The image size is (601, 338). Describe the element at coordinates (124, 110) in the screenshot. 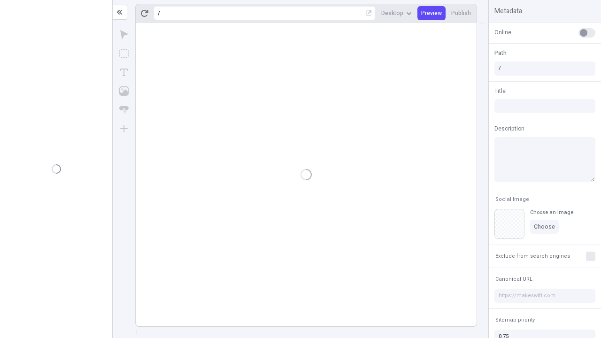

I see `button: Button` at that location.